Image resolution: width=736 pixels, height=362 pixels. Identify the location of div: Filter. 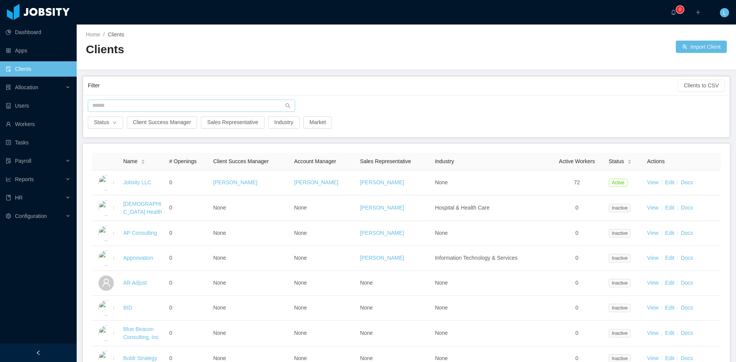
(382, 85).